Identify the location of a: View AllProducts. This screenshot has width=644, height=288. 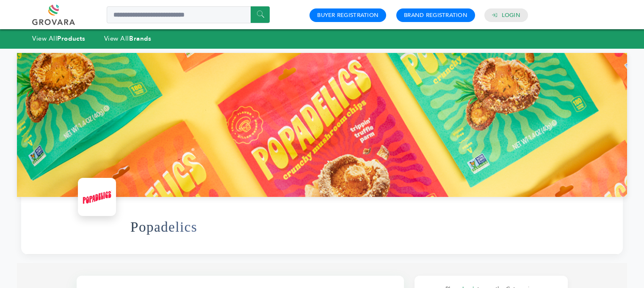
(59, 39).